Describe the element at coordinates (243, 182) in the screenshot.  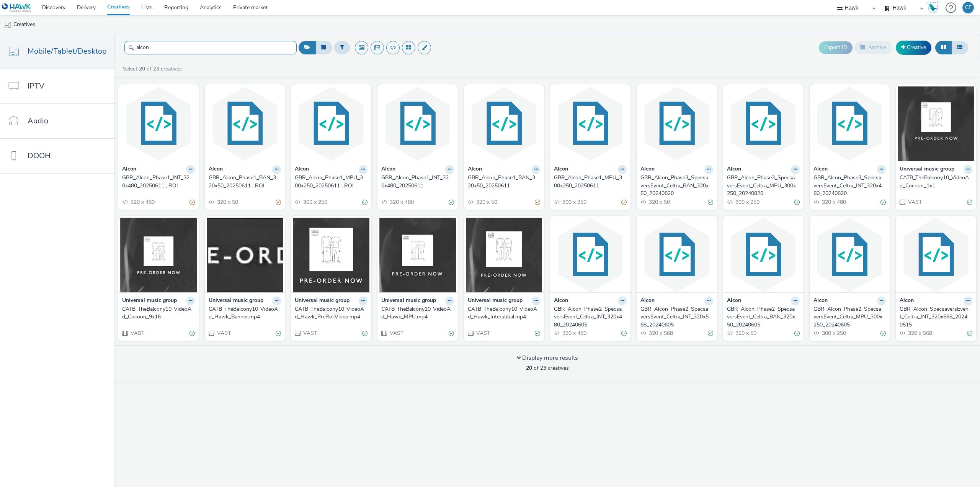
I see `div: GBR_Alcon_Phase1_BAN_320x50_20250611 ; ROI` at that location.